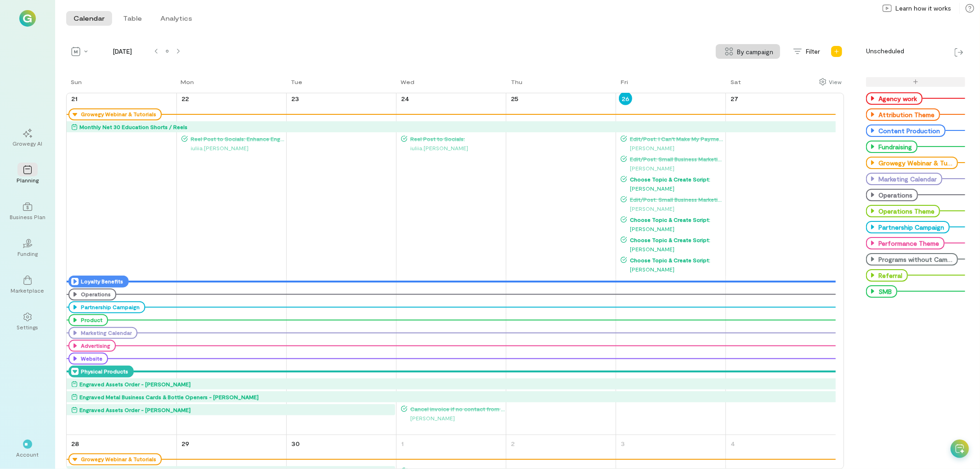 The image size is (980, 469). What do you see at coordinates (923, 8) in the screenshot?
I see `span: Learn how it works` at bounding box center [923, 8].